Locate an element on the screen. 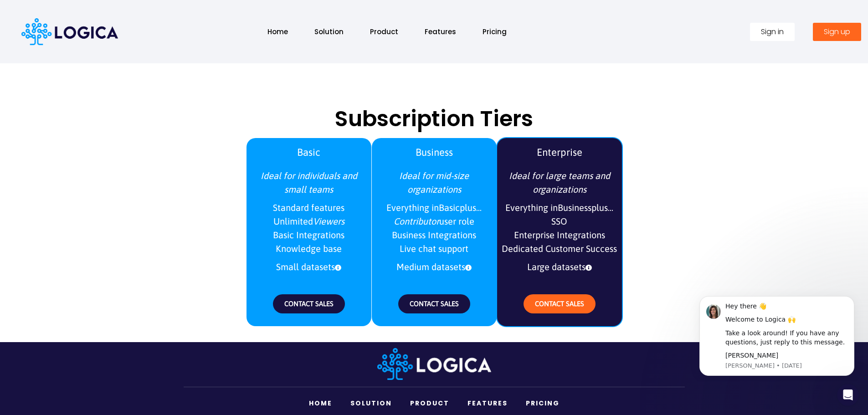  div: message notification from Carissa, 4w ago. Hey there 👋 Welcome to Logica 🙌 Take a look around! If... is located at coordinates (91, 48).